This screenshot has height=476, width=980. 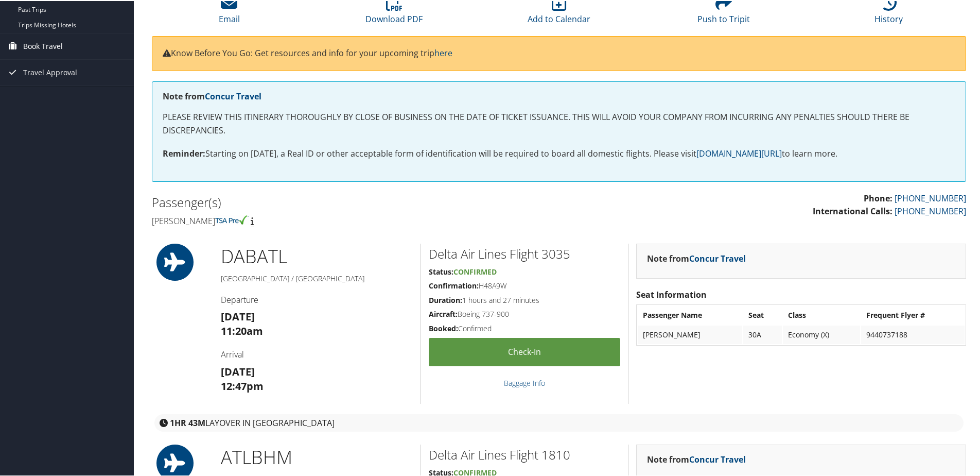 What do you see at coordinates (475, 270) in the screenshot?
I see `span: Confirmed` at bounding box center [475, 270].